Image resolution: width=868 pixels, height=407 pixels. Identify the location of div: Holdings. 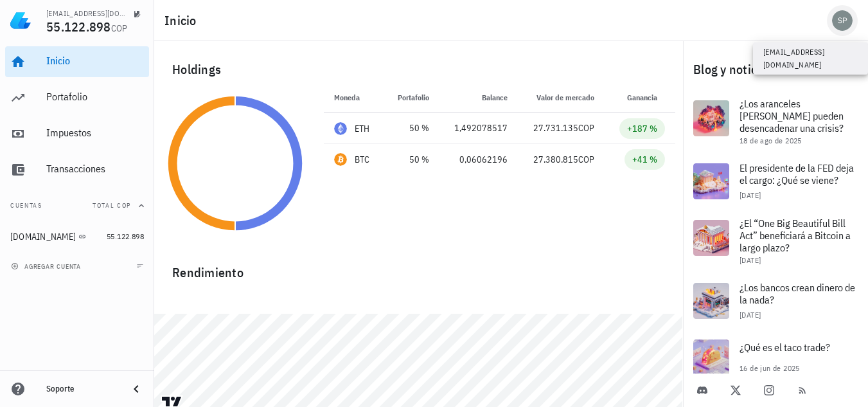
(418, 69).